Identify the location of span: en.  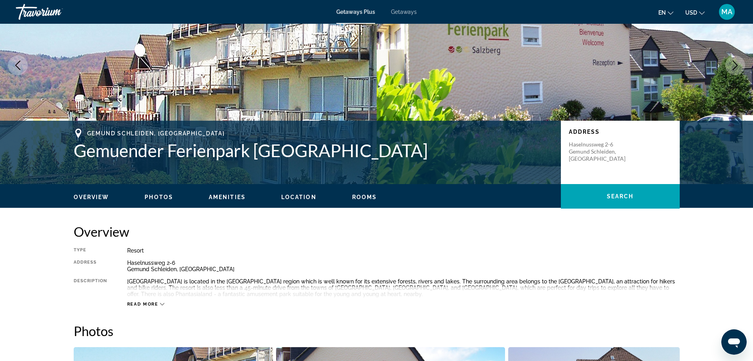
(662, 13).